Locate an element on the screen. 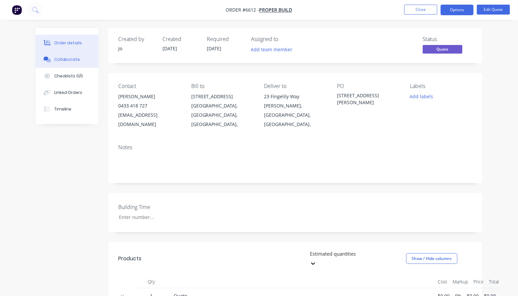  div: 23 Fingelily Way is located at coordinates (295, 96).